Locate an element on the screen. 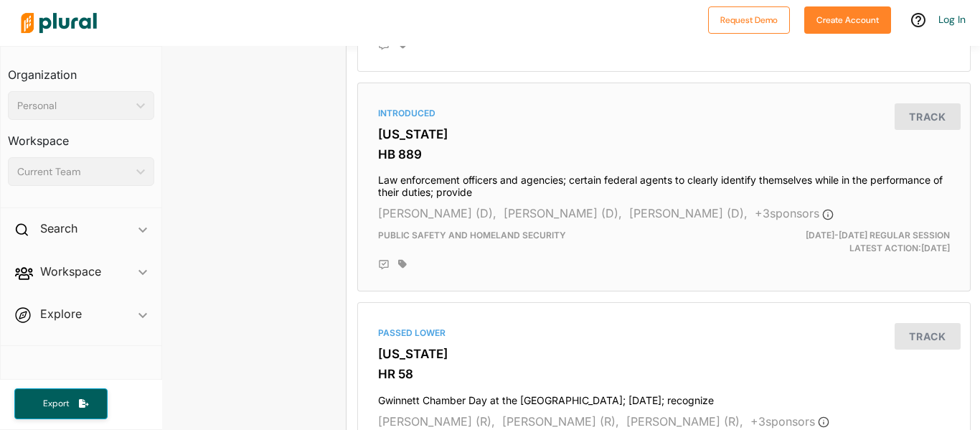  h3: Workspace is located at coordinates (81, 136).